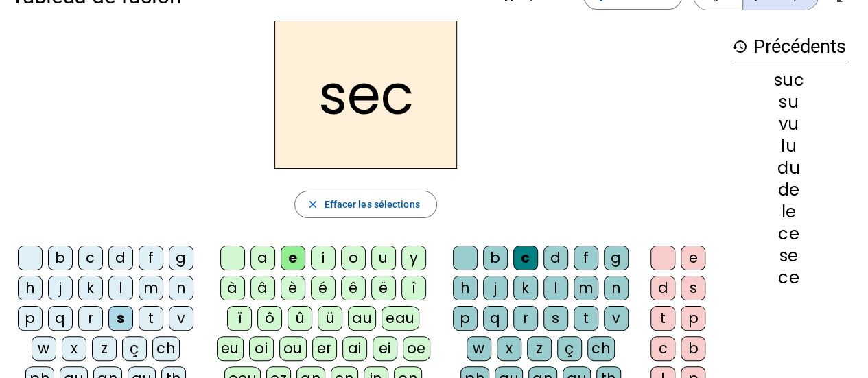 The image size is (868, 378). What do you see at coordinates (230, 348) in the screenshot?
I see `div: eu` at bounding box center [230, 348].